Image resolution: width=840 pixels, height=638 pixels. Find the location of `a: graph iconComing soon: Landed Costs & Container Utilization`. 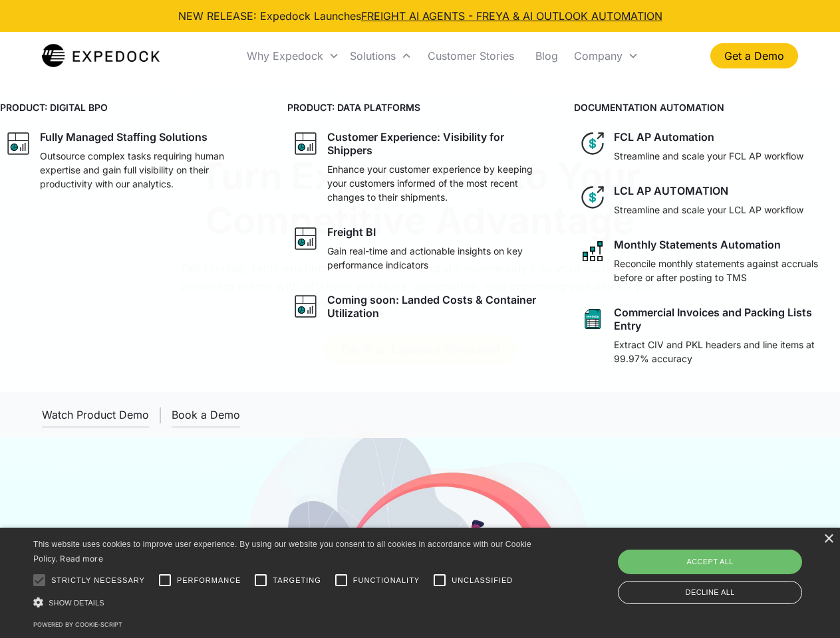

a: graph iconComing soon: Landed Costs & Container Utilization is located at coordinates (420, 307).